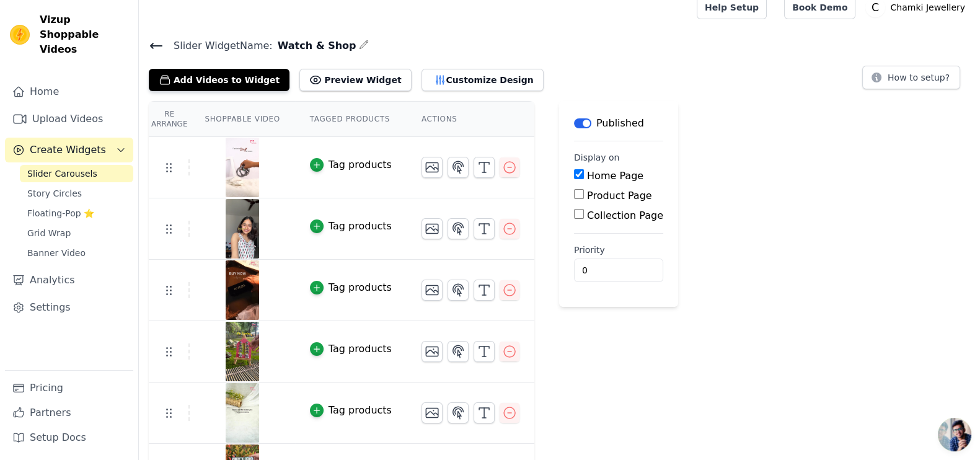 The width and height of the screenshot is (980, 460). I want to click on text: C, so click(876, 8).